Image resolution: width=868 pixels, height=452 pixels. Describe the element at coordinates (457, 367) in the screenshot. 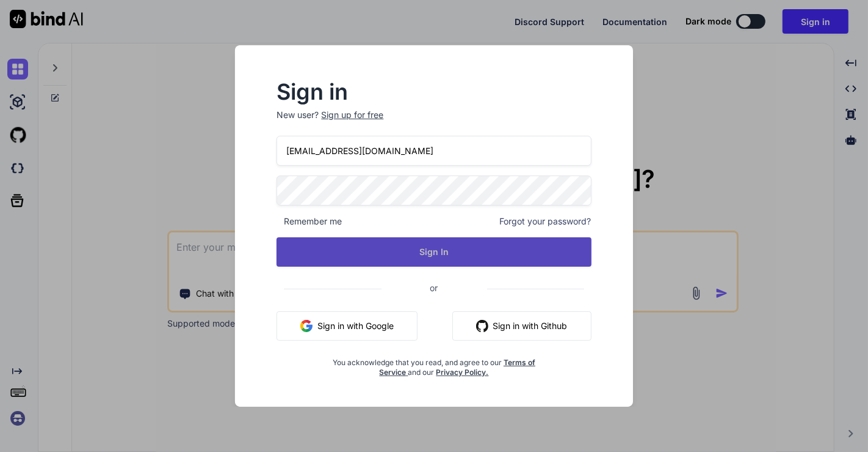

I see `a: Terms of Service` at that location.